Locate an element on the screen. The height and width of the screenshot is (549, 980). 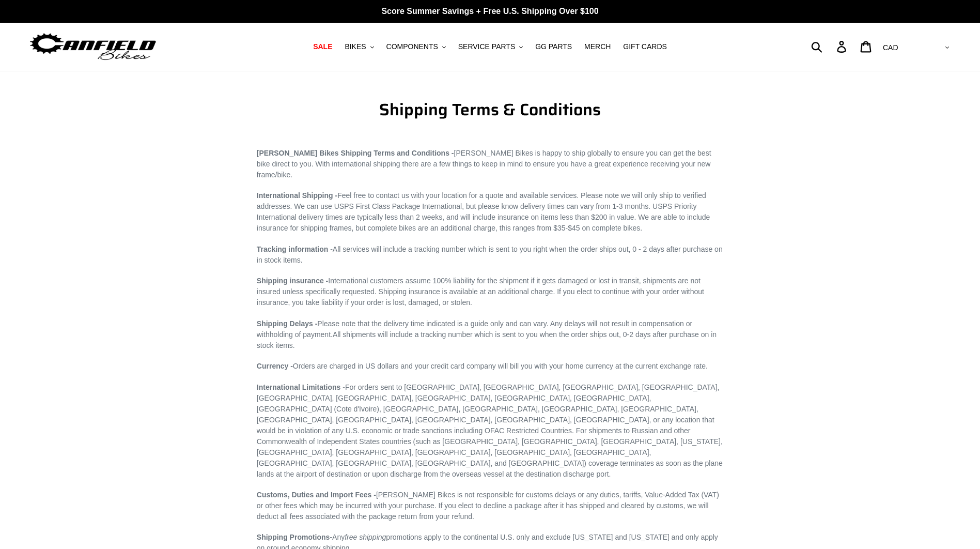
span: International customers assume 100% liability for the shipment if it gets damaged or lost in tran... is located at coordinates (481, 292).